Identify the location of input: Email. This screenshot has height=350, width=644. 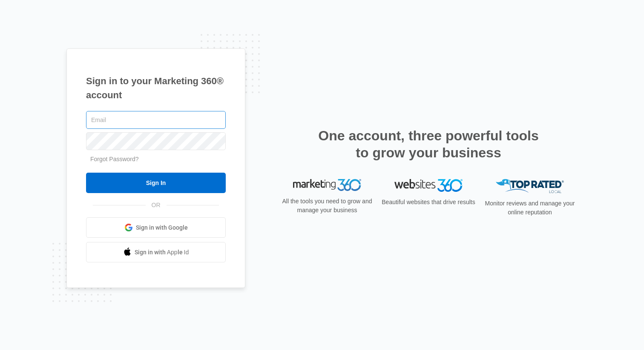
(156, 120).